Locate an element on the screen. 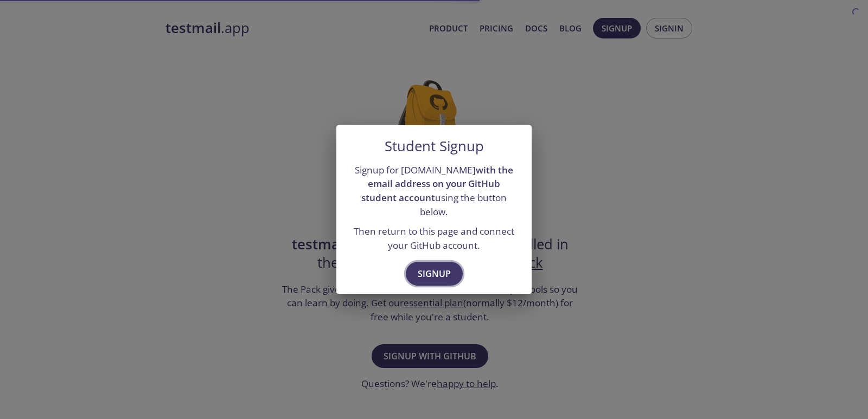  h5: Student Signup is located at coordinates (434, 146).